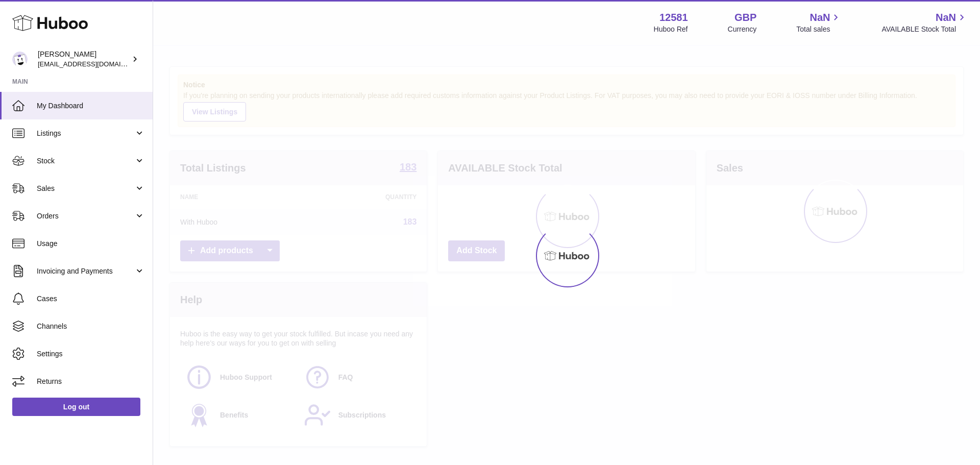 The height and width of the screenshot is (465, 980). What do you see at coordinates (819, 23) in the screenshot?
I see `a: NaN Total sales` at bounding box center [819, 23].